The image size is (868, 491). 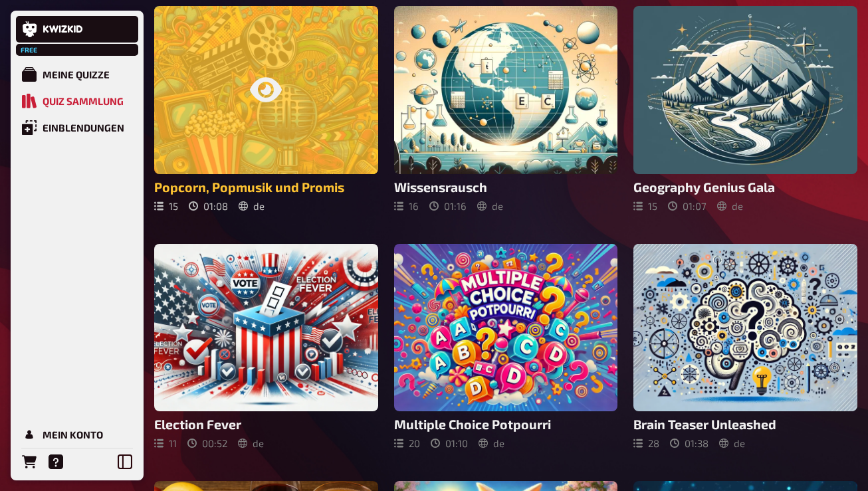 I want to click on h3: Brain Teaser Unleashed, so click(x=745, y=424).